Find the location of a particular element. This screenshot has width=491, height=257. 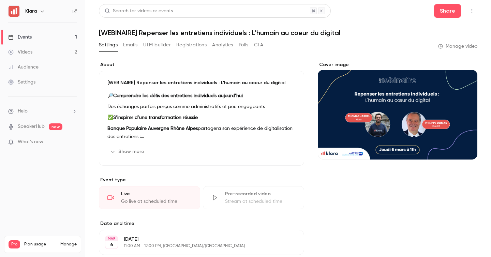

button: UTM builder is located at coordinates (157, 45).